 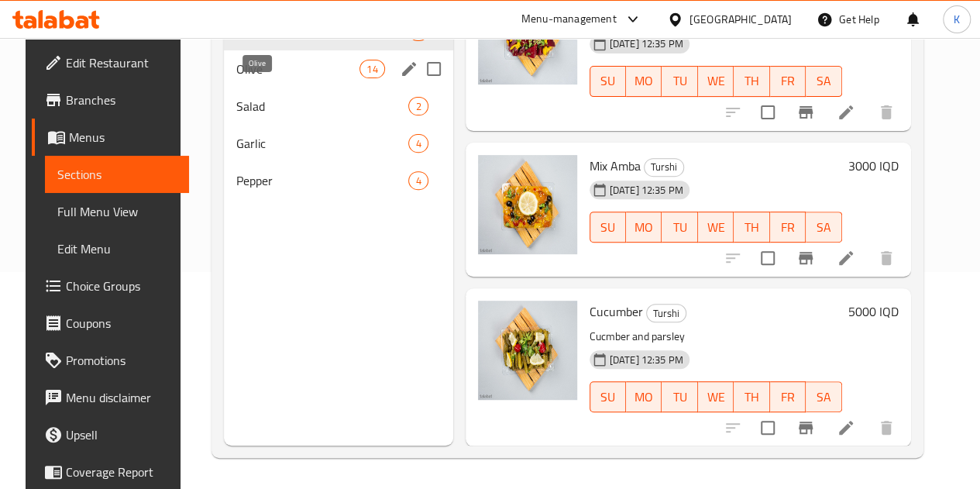 What do you see at coordinates (121, 286) in the screenshot?
I see `span: Choice Groups` at bounding box center [121, 286].